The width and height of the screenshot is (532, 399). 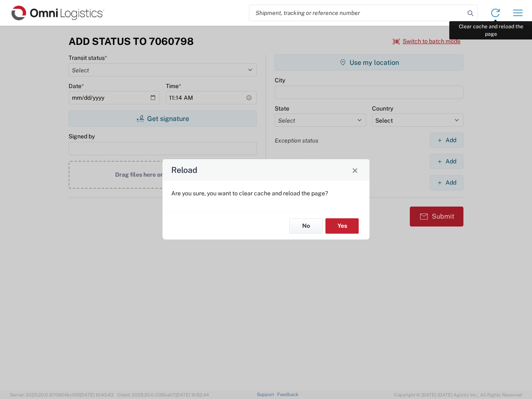 I want to click on button: Close, so click(x=355, y=170).